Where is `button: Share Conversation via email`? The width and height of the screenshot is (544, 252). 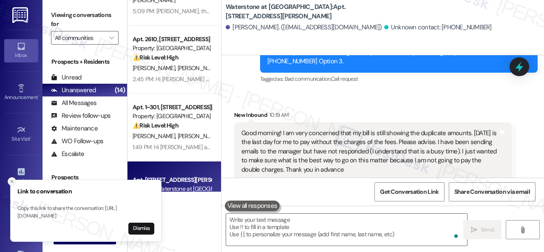
button: Share Conversation via email is located at coordinates (492, 192).